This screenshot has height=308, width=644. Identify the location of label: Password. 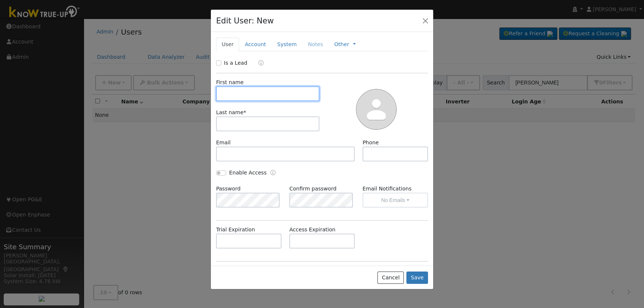
(228, 189).